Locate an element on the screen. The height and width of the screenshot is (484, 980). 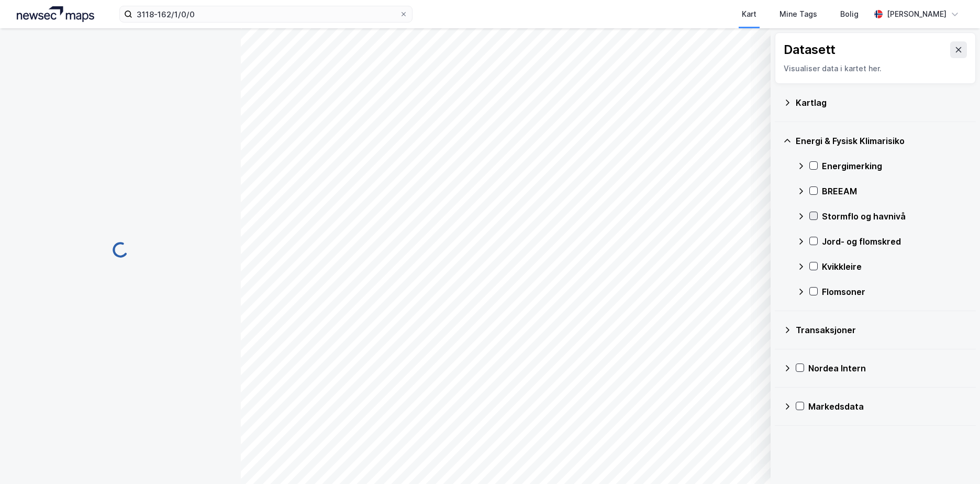
div: Kartlag is located at coordinates (882, 102).